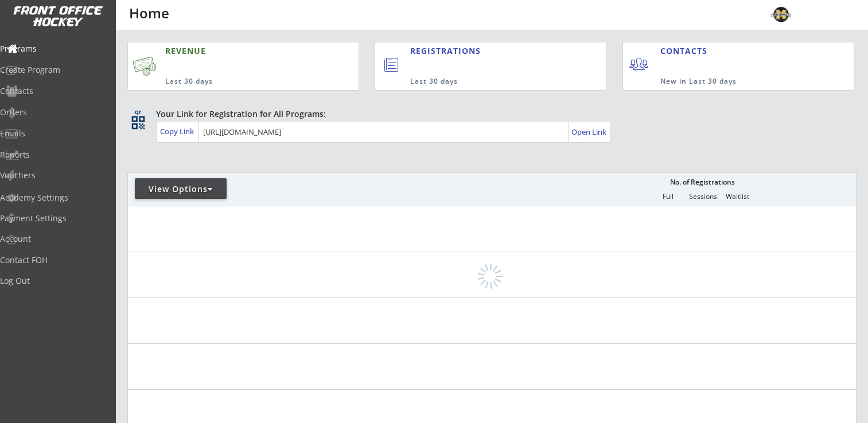  What do you see at coordinates (181, 189) in the screenshot?
I see `div: View Options` at bounding box center [181, 189].